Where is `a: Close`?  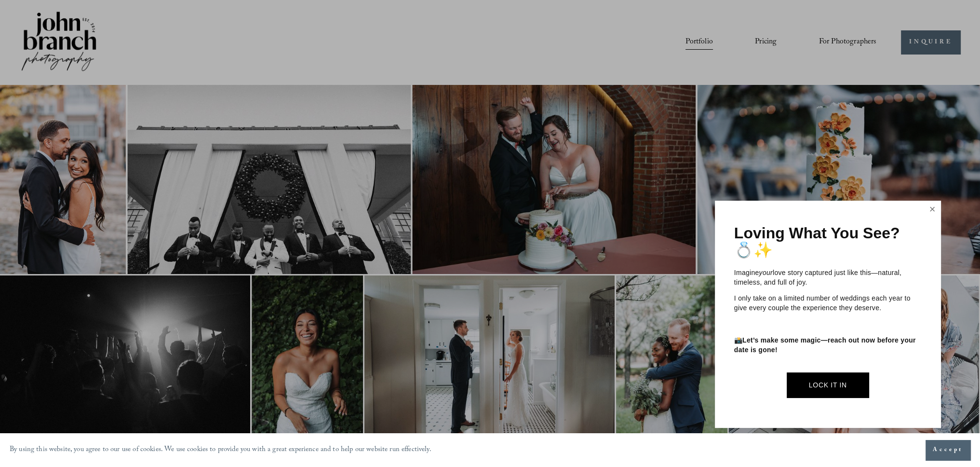
a: Close is located at coordinates (932, 210).